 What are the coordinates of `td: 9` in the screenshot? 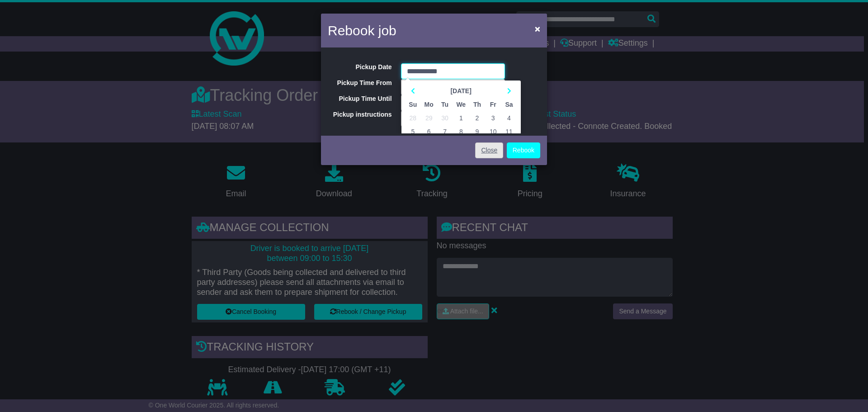 It's located at (477, 131).